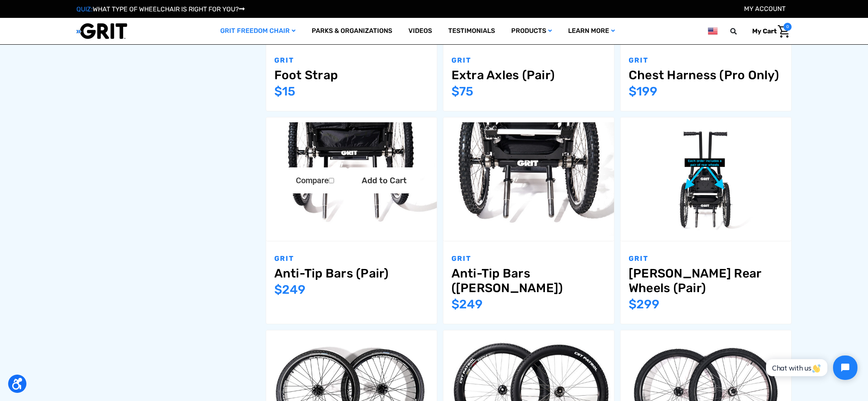  Describe the element at coordinates (529, 179) in the screenshot. I see `img: GRIT Anti-Tip Bars GRIT Junior: anti-tip balance sticks pair installed at rear of off road wheelc...` at that location.